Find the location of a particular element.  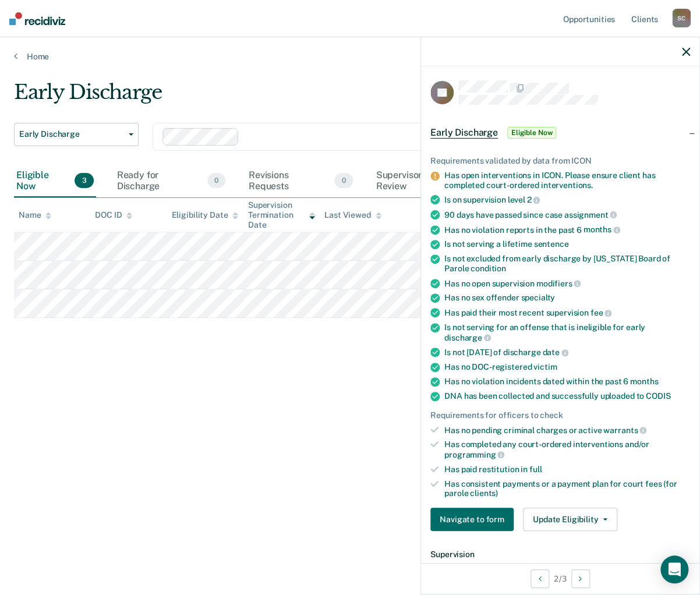

span: programming is located at coordinates (474, 455).